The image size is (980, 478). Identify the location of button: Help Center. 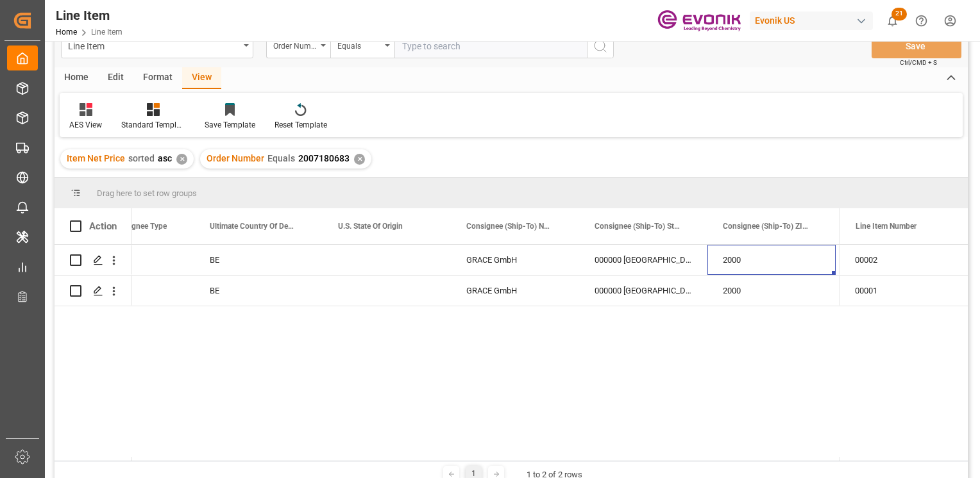
(921, 21).